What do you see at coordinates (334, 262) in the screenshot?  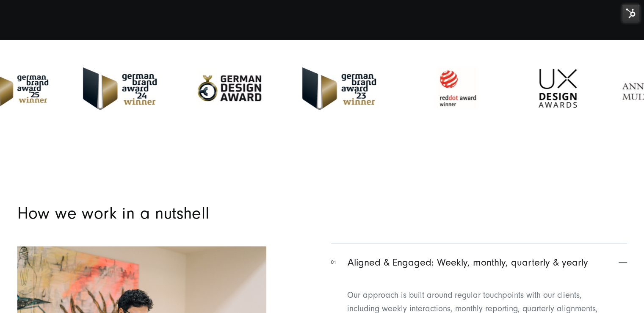 I see `span: 01` at bounding box center [334, 262].